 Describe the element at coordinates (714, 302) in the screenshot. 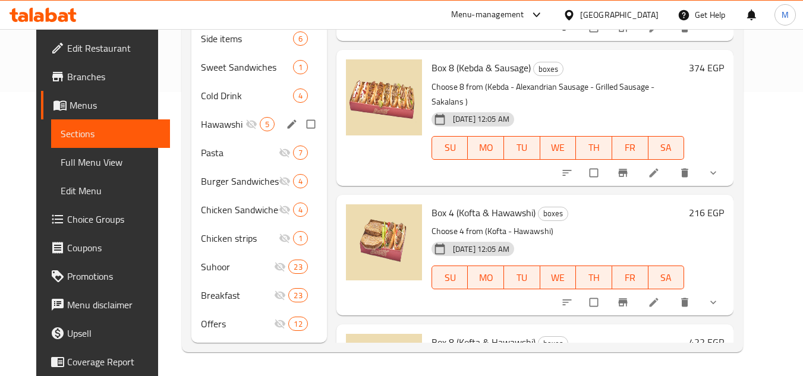

I see `button: show more` at that location.